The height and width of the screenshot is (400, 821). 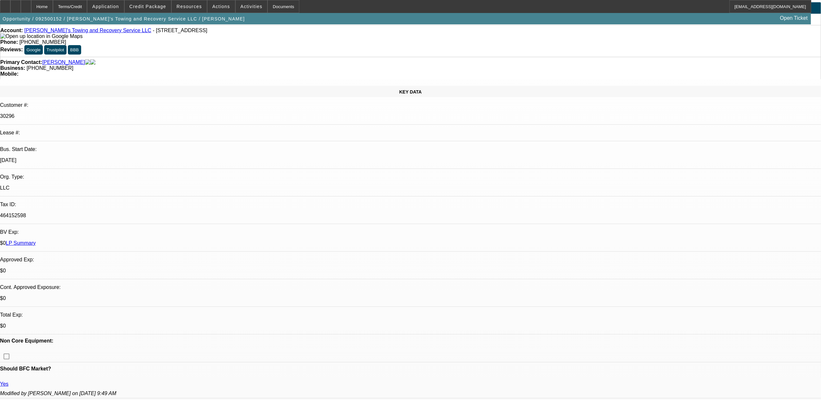 I want to click on img: linkedin-icon.png, so click(x=93, y=62).